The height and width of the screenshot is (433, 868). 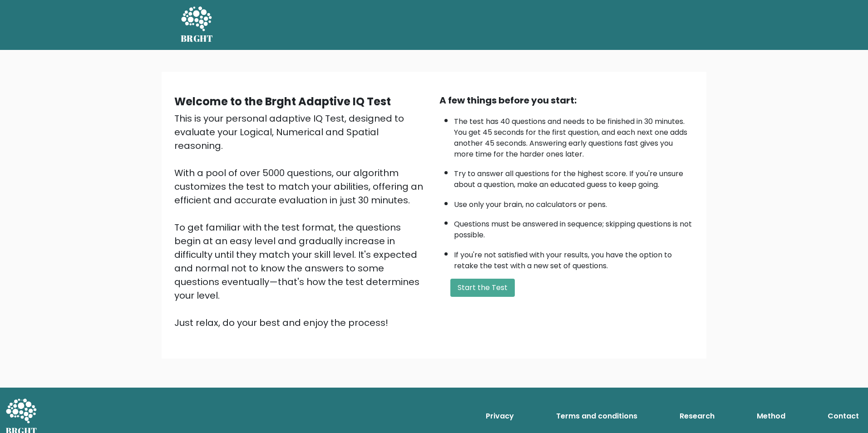 What do you see at coordinates (566, 100) in the screenshot?
I see `div: A few things before you start:` at bounding box center [566, 100].